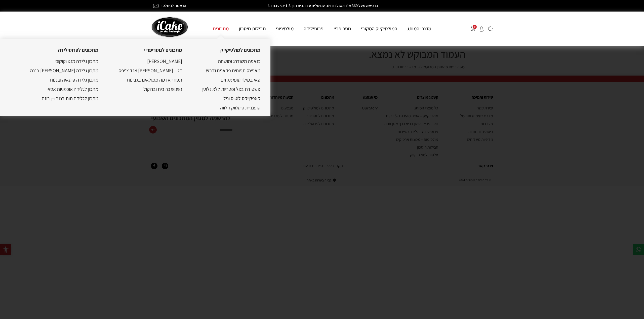  What do you see at coordinates (242, 99) in the screenshot?
I see `a: קאפקייקס לוטוס וניל` at bounding box center [242, 99].